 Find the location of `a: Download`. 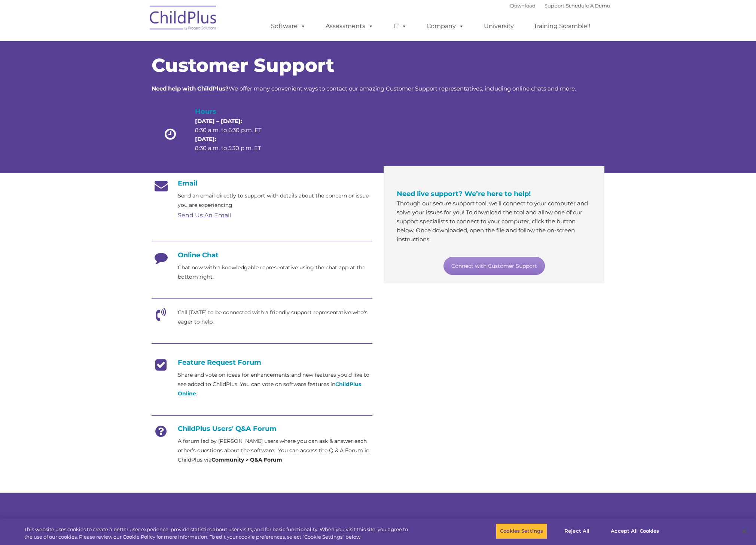

a: Download is located at coordinates (523, 6).